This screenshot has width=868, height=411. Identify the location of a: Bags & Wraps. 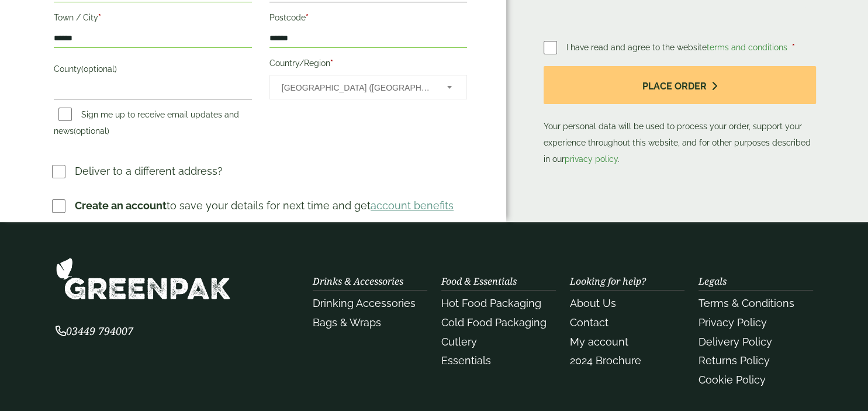
(347, 322).